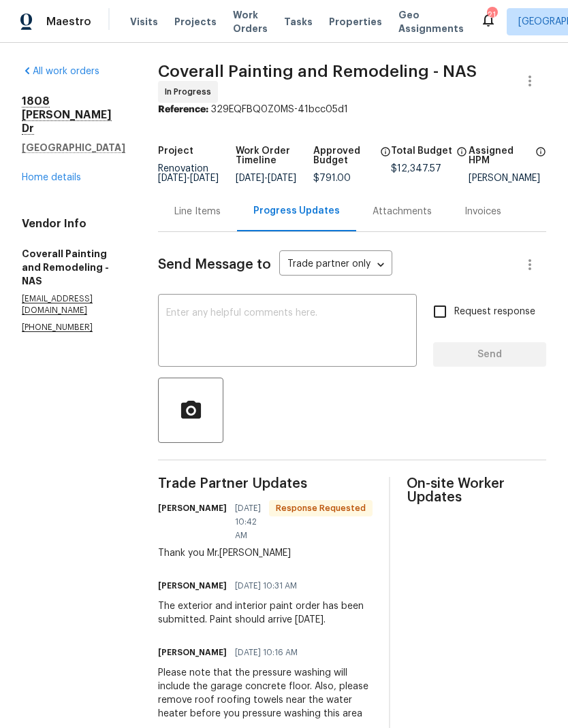 The width and height of the screenshot is (568, 728). What do you see at coordinates (320, 508) in the screenshot?
I see `span: Response Requested` at bounding box center [320, 508].